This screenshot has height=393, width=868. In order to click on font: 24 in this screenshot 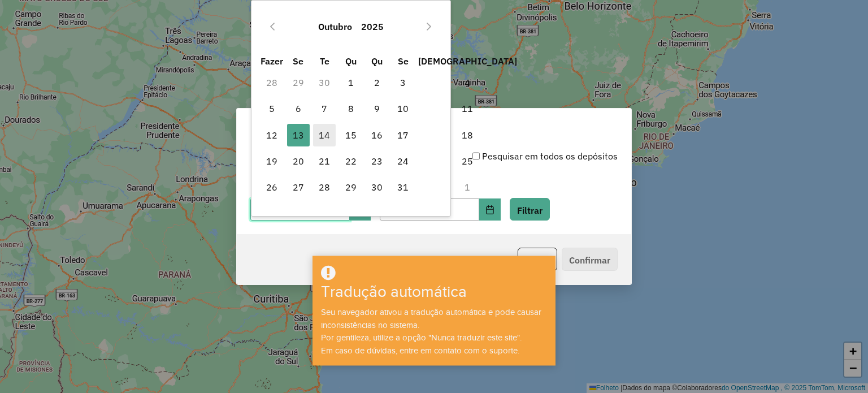, I will do `click(403, 161)`.